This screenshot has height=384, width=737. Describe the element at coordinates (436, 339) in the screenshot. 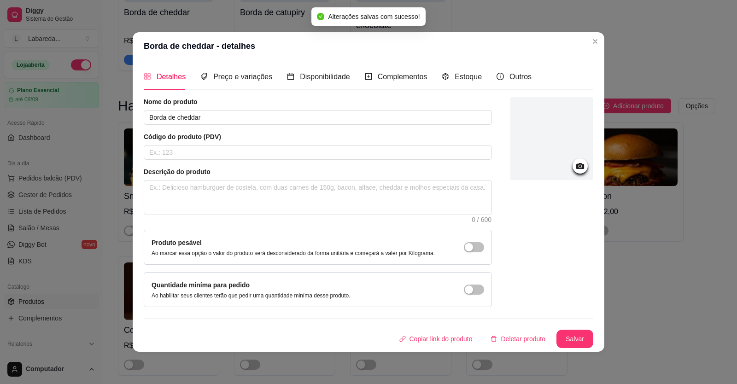

I see `button: Copiar link do produto` at that location.